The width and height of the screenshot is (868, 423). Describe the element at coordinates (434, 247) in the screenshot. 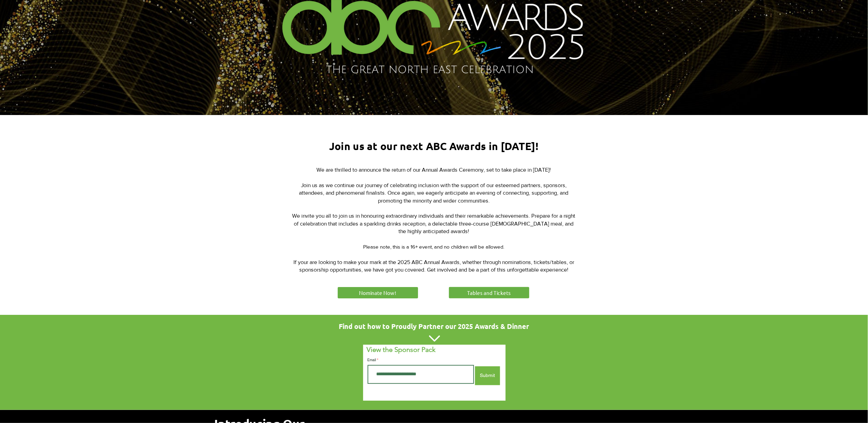

I see `span: Please note, this is a 16+ event, and no children will be allowed.` at that location.